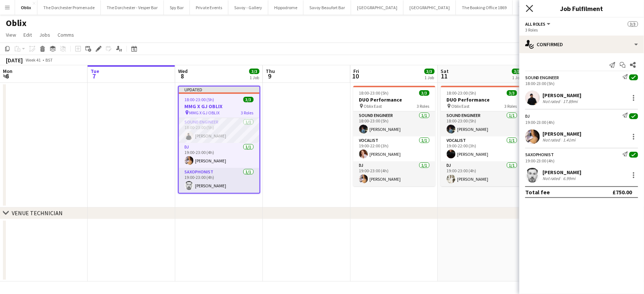  Describe the element at coordinates (540, 154) in the screenshot. I see `div: Saxophonist` at that location.